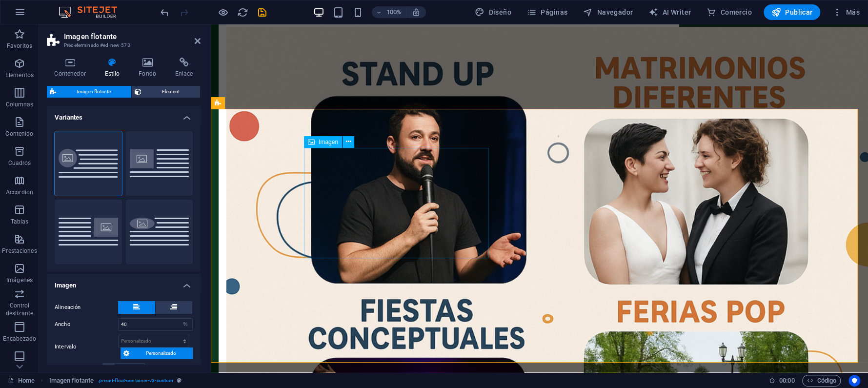 The height and width of the screenshot is (388, 868). I want to click on span: Páginas, so click(547, 12).